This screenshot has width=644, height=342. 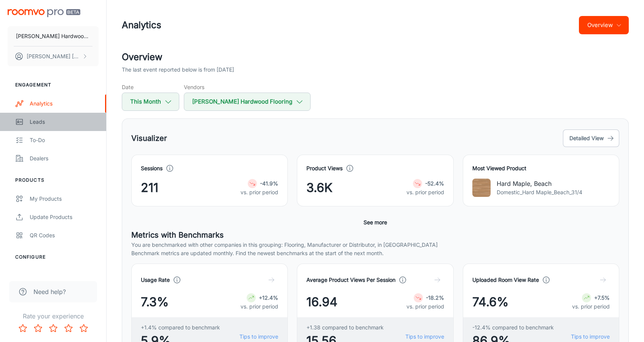 I want to click on span: 16.94, so click(x=322, y=302).